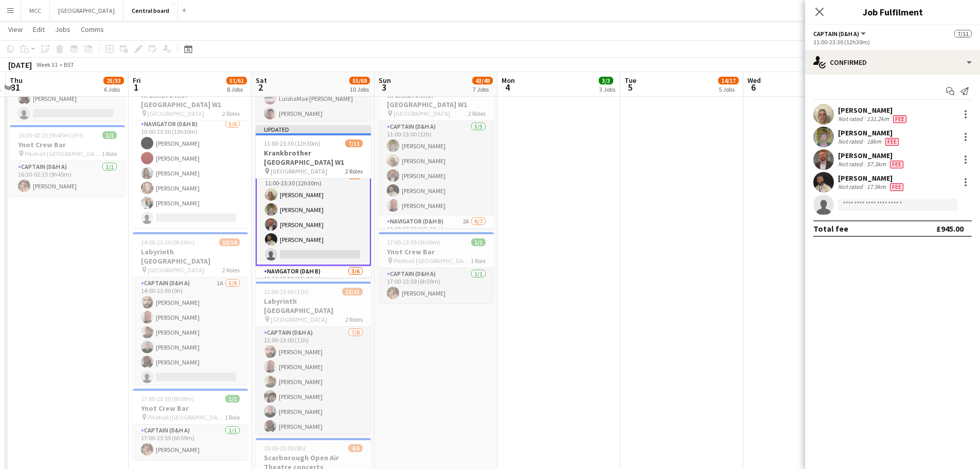 Image resolution: width=980 pixels, height=469 pixels. What do you see at coordinates (168, 398) in the screenshot?
I see `span: 17:00-23:59 (6h59m)` at bounding box center [168, 398].